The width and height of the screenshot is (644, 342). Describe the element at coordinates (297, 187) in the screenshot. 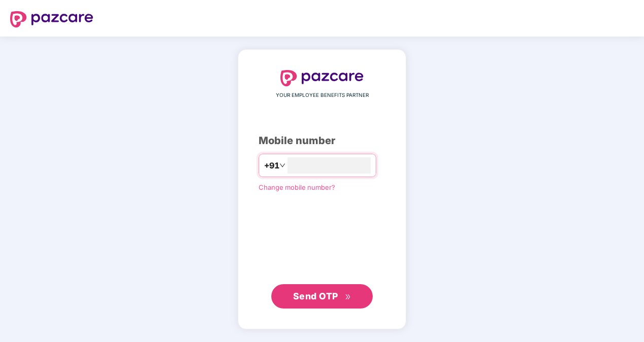

I see `a: Change mobile number?` at that location.